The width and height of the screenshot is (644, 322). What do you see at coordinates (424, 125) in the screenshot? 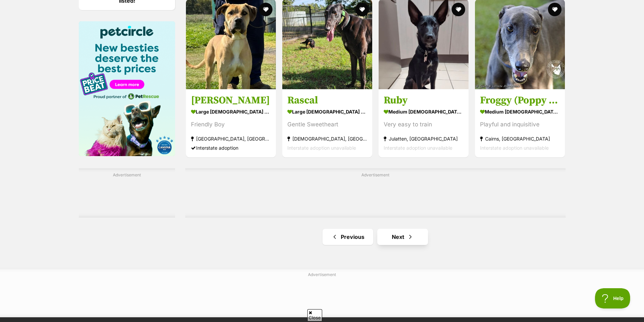
I see `div: Very easy to train` at bounding box center [424, 125].